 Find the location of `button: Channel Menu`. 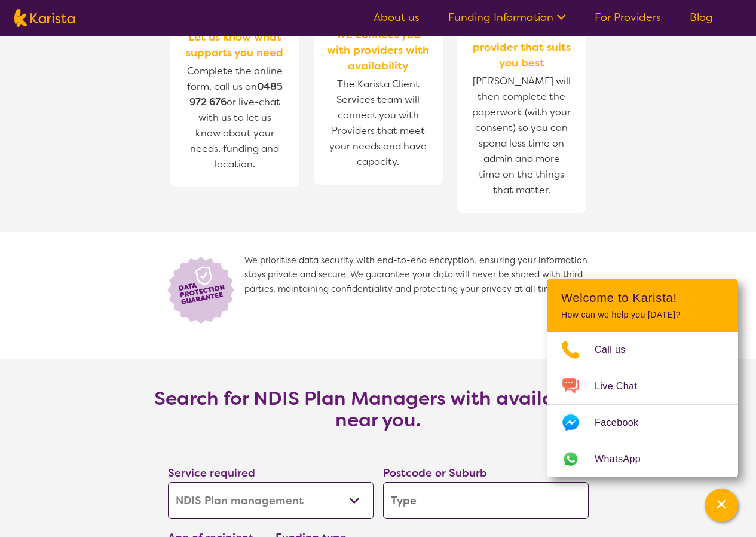

button: Channel Menu is located at coordinates (721, 505).